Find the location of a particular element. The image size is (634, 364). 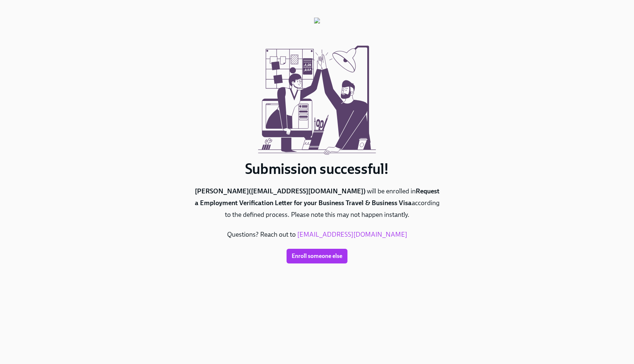

button: Enroll someone else is located at coordinates (317, 256).